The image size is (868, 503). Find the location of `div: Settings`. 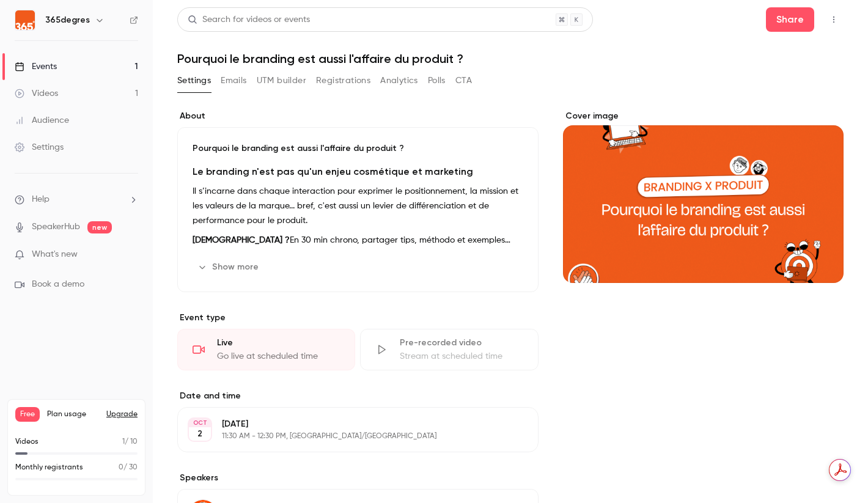

div: Settings is located at coordinates (39, 148).